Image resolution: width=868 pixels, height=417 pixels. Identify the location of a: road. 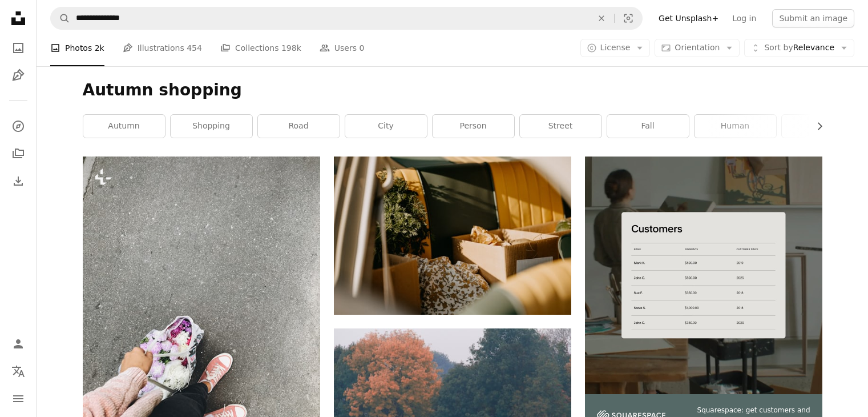
(299, 126).